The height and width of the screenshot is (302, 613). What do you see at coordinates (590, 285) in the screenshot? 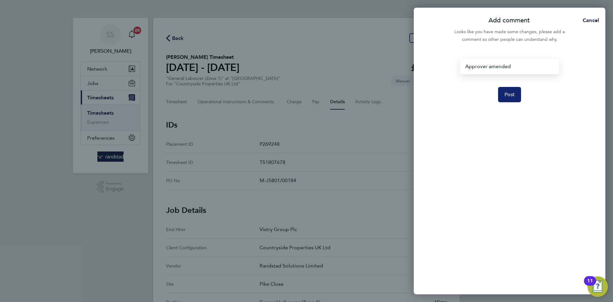
I see `div: 11` at bounding box center [590, 285].